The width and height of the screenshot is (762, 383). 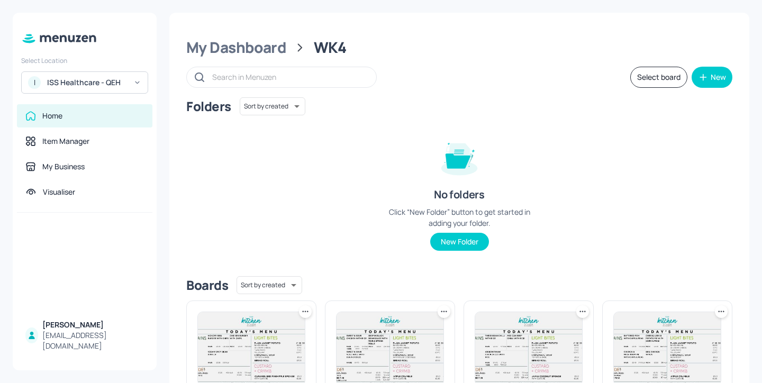 I want to click on div: Boards, so click(x=207, y=285).